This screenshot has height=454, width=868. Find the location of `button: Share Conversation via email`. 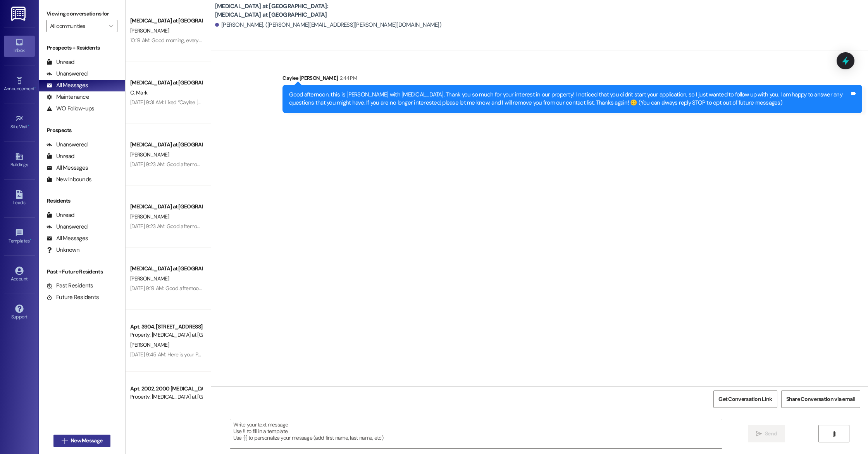

button: Share Conversation via email is located at coordinates (821, 399).